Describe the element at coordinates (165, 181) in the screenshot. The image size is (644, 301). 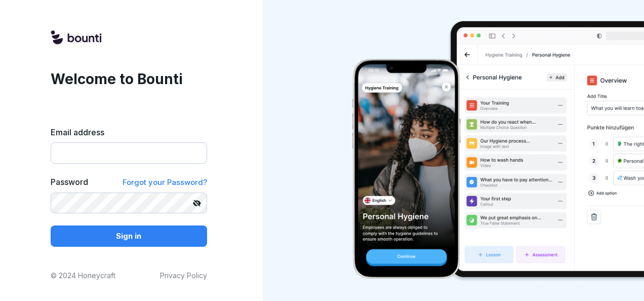
I see `a: Forgot your Password?` at that location.